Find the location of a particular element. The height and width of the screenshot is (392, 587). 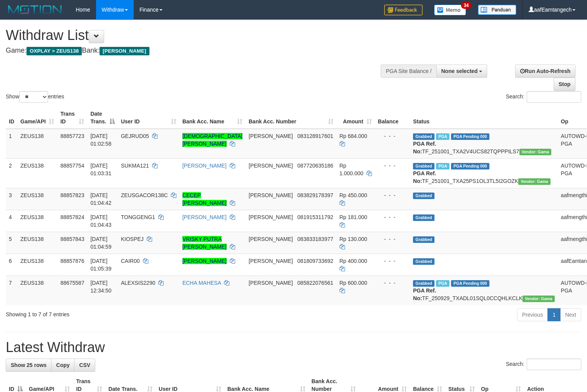

span: Copy 083128917601 to clipboard is located at coordinates (315, 136).